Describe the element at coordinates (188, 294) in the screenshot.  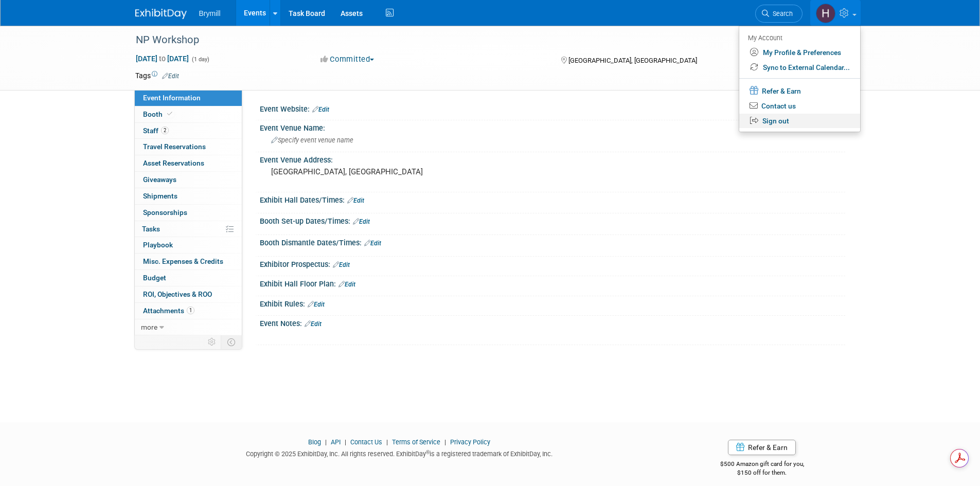
I see `a: ROI, Objectives & ROO` at that location.